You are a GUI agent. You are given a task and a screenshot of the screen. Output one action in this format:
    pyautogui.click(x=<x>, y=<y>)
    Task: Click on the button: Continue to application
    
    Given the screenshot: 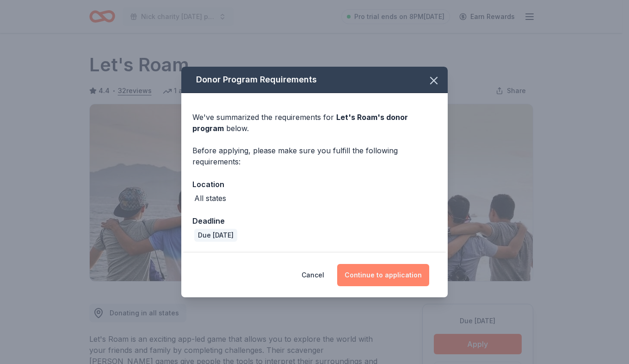 What is the action you would take?
    pyautogui.click(x=383, y=275)
    